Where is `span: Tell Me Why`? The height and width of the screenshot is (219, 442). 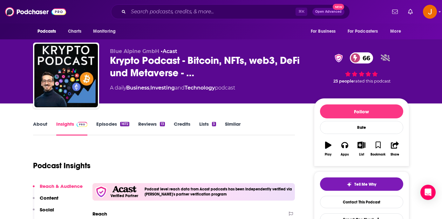
span: Tell Me Why is located at coordinates (365, 185).